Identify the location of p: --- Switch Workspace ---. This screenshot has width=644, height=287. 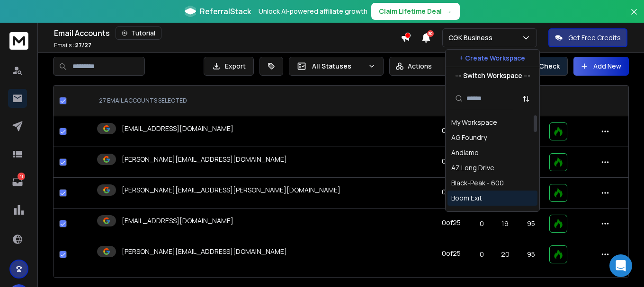
(493, 76).